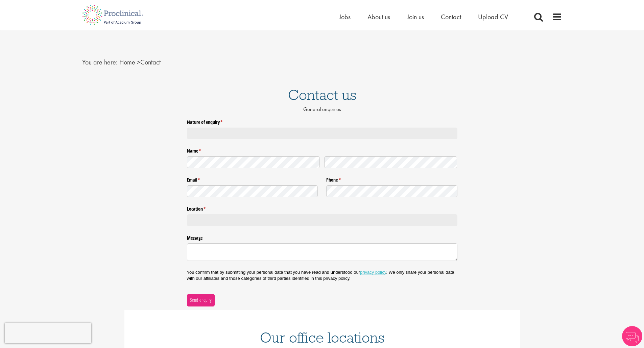  Describe the element at coordinates (345, 17) in the screenshot. I see `a: Jobs` at that location.